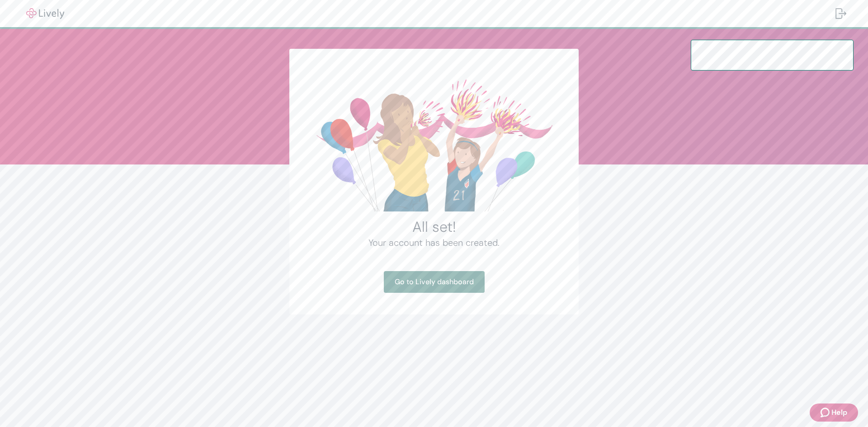 The image size is (868, 427). Describe the element at coordinates (434, 243) in the screenshot. I see `h4: Your account has been created.` at that location.